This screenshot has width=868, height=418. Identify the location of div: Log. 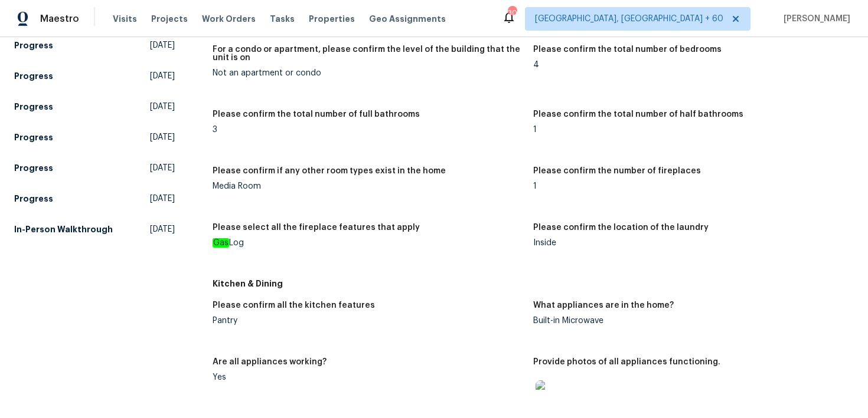
(368, 243).